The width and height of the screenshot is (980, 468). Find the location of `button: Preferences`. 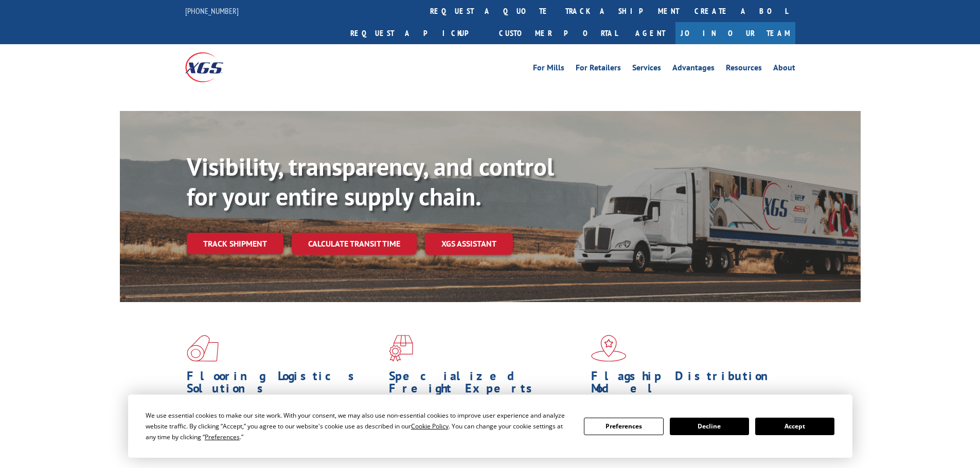

button: Preferences is located at coordinates (623, 427).